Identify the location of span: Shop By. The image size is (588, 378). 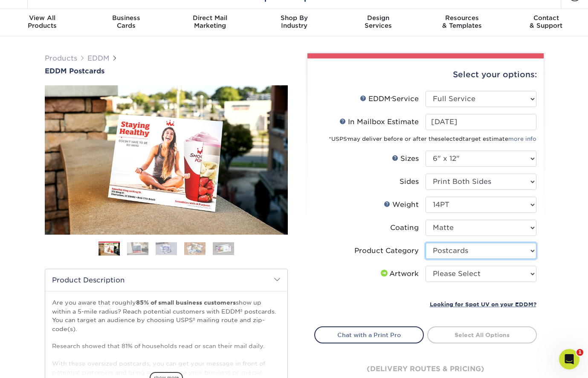
(294, 18).